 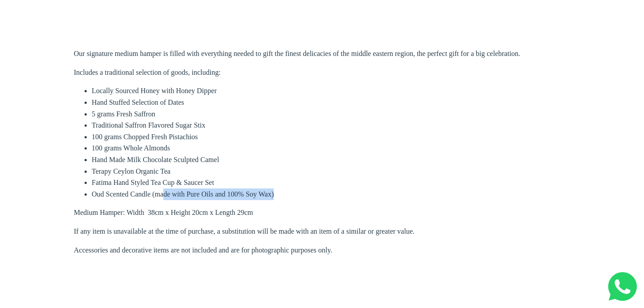 I want to click on li: 100 grams Chopped Fresh Pistachios, so click(x=331, y=137).